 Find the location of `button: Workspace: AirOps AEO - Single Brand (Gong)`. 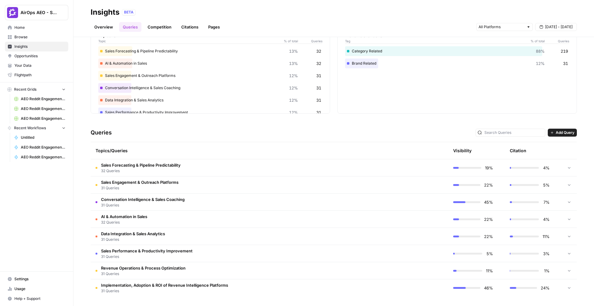

button: Workspace: AirOps AEO - Single Brand (Gong) is located at coordinates (36, 13).